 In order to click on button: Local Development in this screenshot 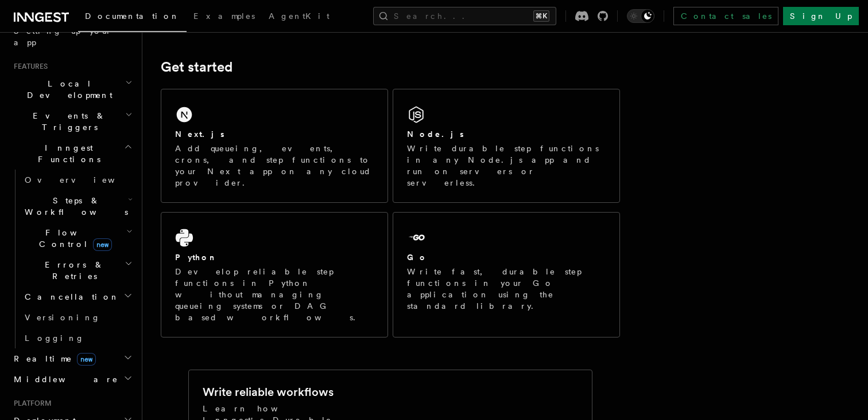, I will do `click(72, 89)`.